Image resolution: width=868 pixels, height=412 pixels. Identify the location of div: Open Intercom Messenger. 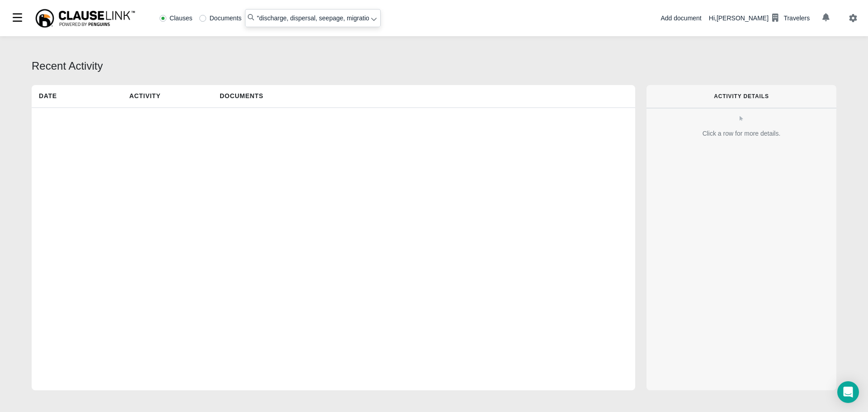
(848, 392).